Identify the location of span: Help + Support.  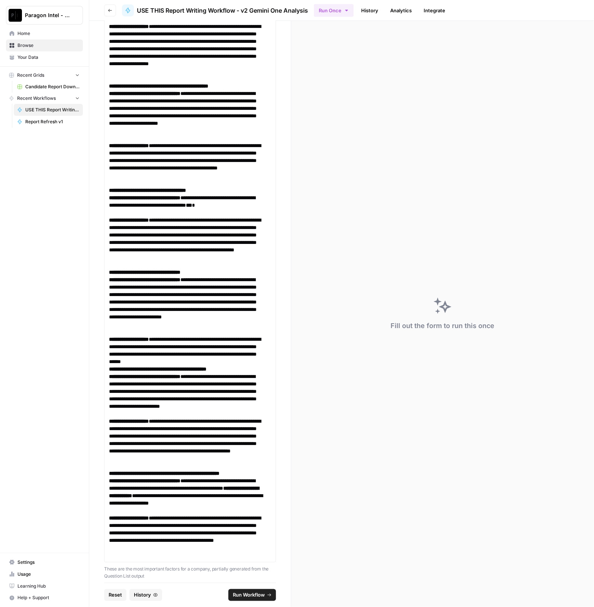
(48, 598).